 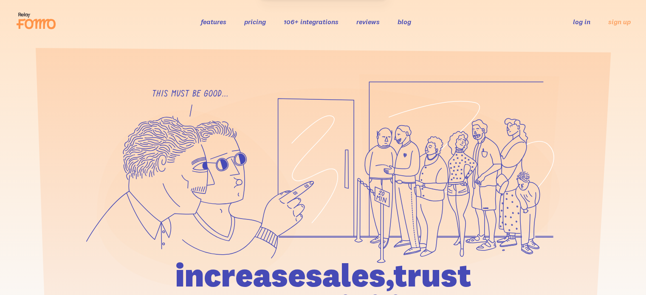 What do you see at coordinates (311, 22) in the screenshot?
I see `a: 106+ integrations` at bounding box center [311, 22].